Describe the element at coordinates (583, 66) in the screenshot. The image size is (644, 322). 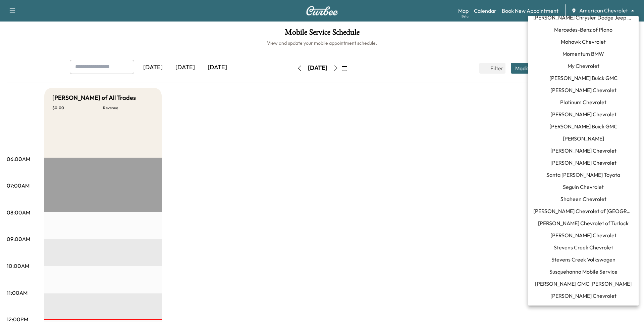
I see `span: My Chevrolet` at that location.